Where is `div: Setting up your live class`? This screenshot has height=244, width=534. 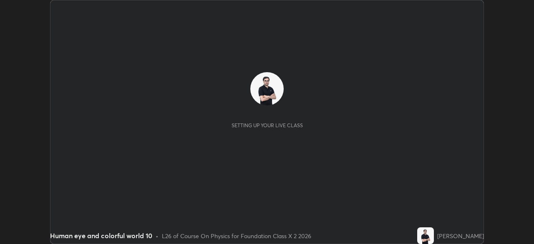
div: Setting up your live class is located at coordinates (267, 125).